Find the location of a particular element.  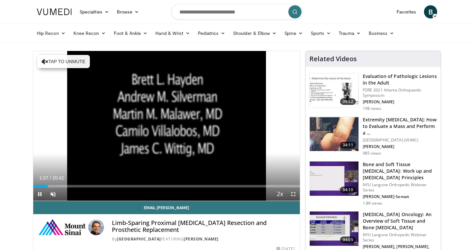

h3: Evaluation of Pathologic Lesions in the Adult is located at coordinates (400, 80).